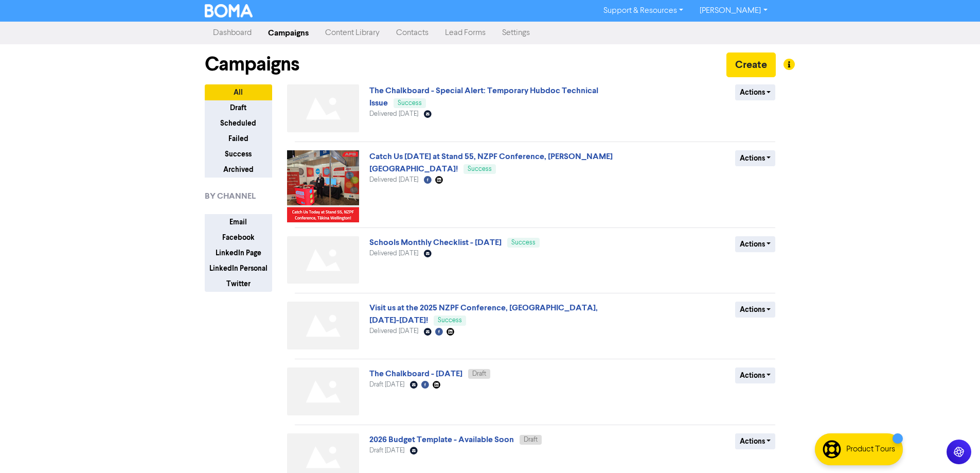 The height and width of the screenshot is (473, 980). What do you see at coordinates (516, 33) in the screenshot?
I see `a: Settings` at bounding box center [516, 33].